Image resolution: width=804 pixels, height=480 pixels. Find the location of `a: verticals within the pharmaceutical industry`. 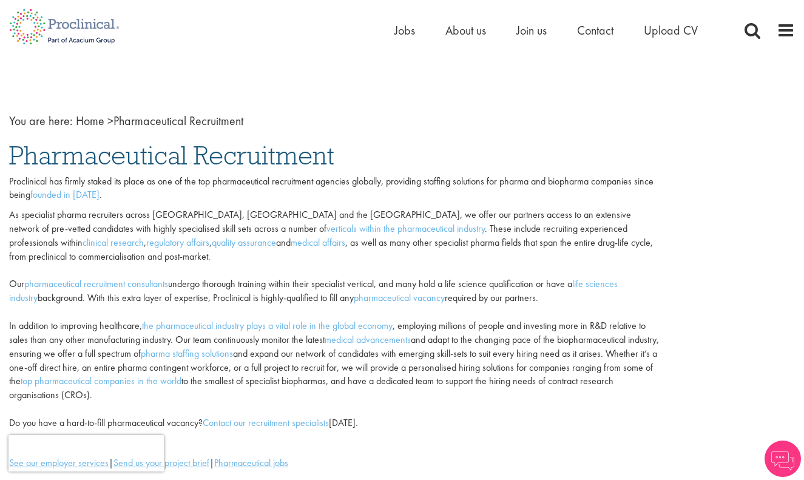

a: verticals within the pharmaceutical industry is located at coordinates (405, 228).